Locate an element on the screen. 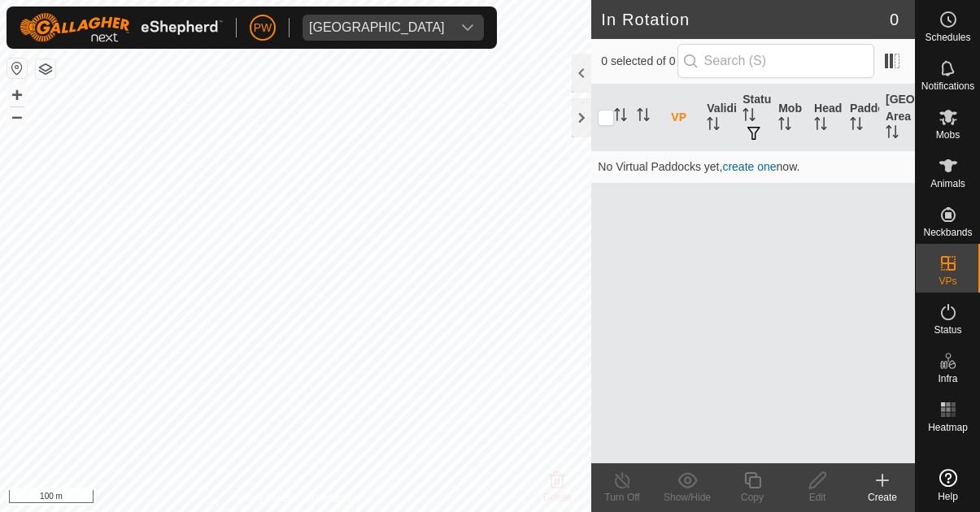  a: Help is located at coordinates (947, 485).